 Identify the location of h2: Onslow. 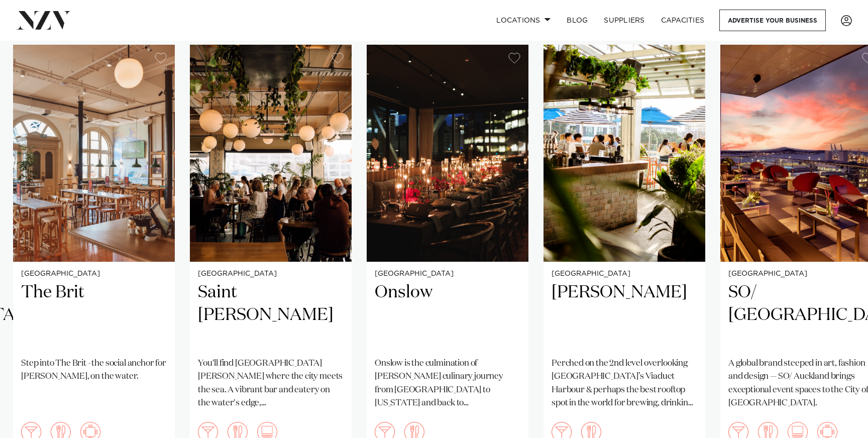
(447, 315).